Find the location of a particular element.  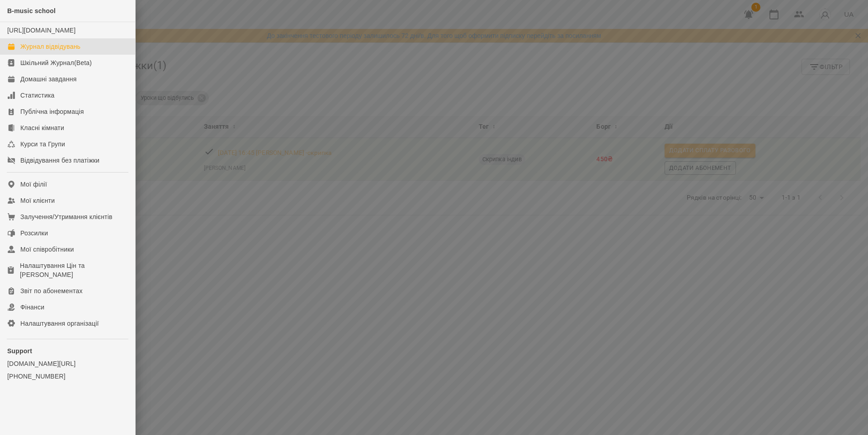

div: Залучення/Утримання клієнтів is located at coordinates (66, 217).